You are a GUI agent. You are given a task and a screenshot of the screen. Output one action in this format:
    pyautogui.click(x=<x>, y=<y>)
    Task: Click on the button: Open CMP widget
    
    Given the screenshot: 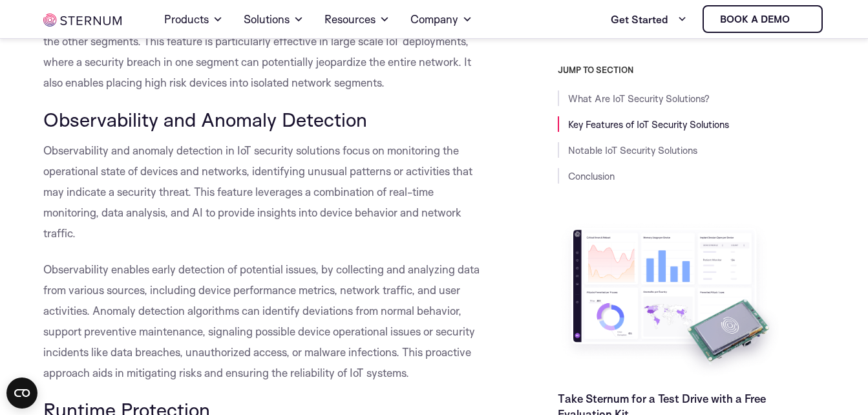 What is the action you would take?
    pyautogui.click(x=22, y=393)
    